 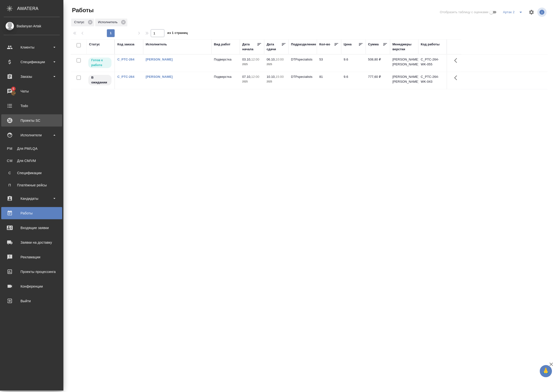 I want to click on div: Проекты SC, so click(x=31, y=121).